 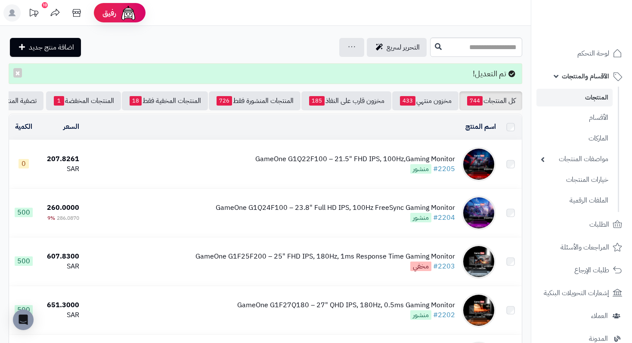 What do you see at coordinates (51, 47) in the screenshot?
I see `span: اضافة منتج جديد` at bounding box center [51, 47].